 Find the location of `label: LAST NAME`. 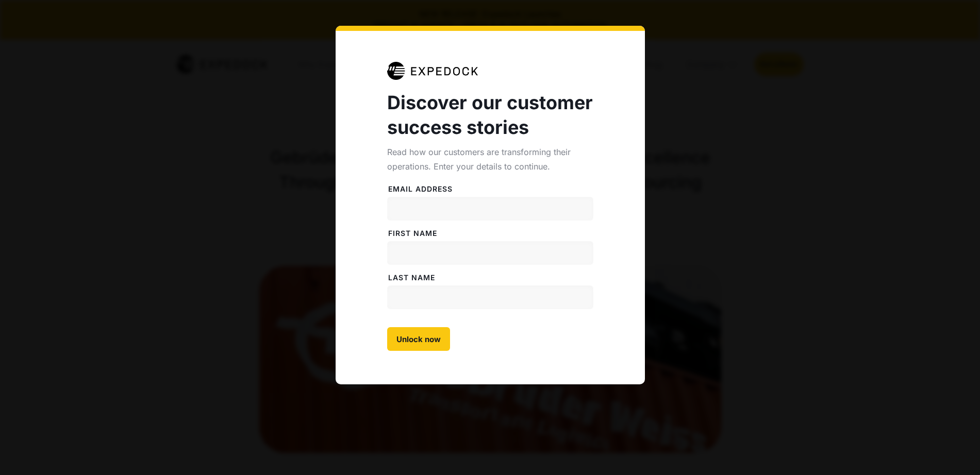

label: LAST NAME is located at coordinates (490, 278).